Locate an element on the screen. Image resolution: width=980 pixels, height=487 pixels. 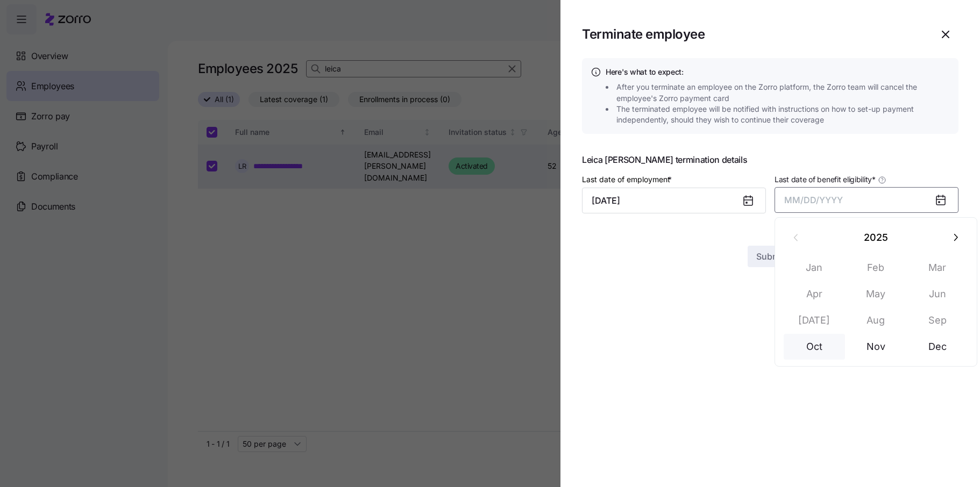
button: Dec is located at coordinates (937, 347).